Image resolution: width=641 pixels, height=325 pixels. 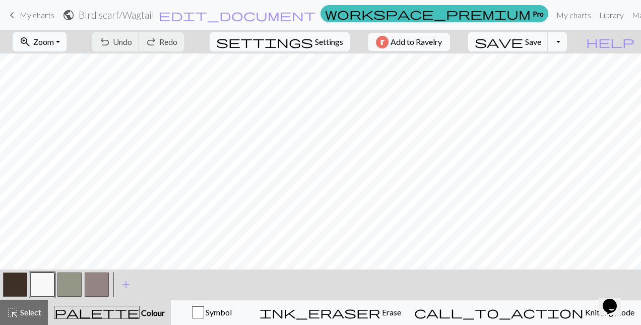 What do you see at coordinates (237, 15) in the screenshot?
I see `span: edit_document` at bounding box center [237, 15].